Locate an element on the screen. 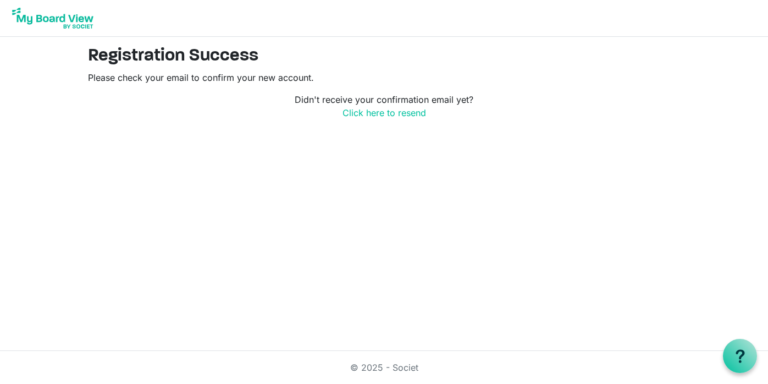 The width and height of the screenshot is (768, 384). img: My Board View Logo is located at coordinates (53, 18).